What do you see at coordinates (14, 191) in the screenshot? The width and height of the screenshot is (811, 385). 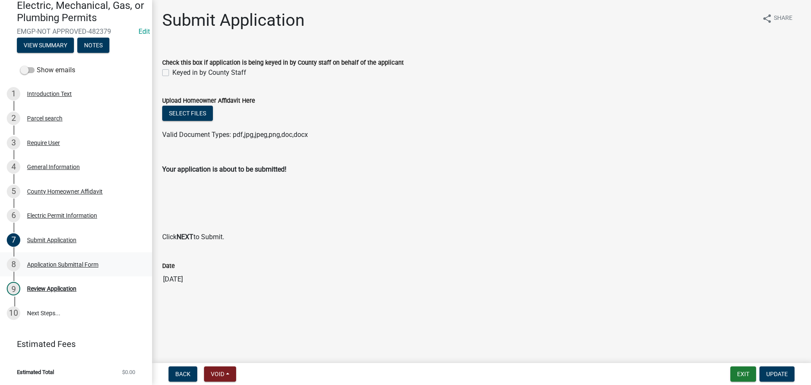 I see `div: 5` at bounding box center [14, 191].